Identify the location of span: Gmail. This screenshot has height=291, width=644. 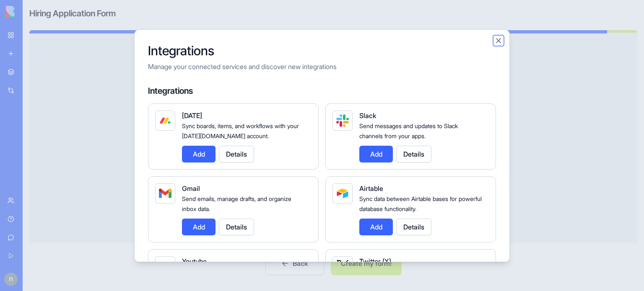
(191, 188).